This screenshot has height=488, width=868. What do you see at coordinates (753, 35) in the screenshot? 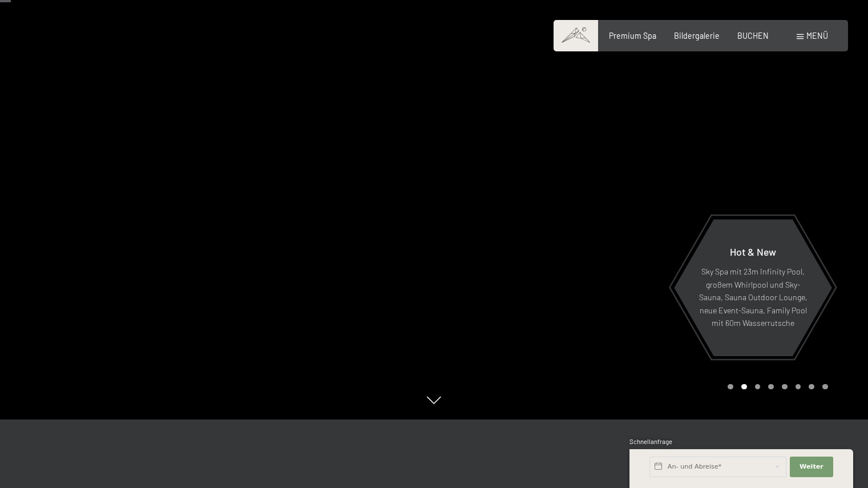
I see `span: BUCHEN` at bounding box center [753, 35].